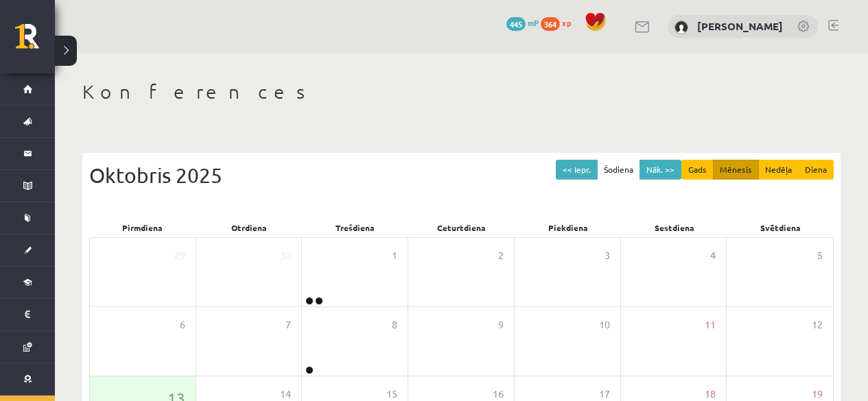 The image size is (868, 401). Describe the element at coordinates (735, 170) in the screenshot. I see `button: Mēnesis` at that location.